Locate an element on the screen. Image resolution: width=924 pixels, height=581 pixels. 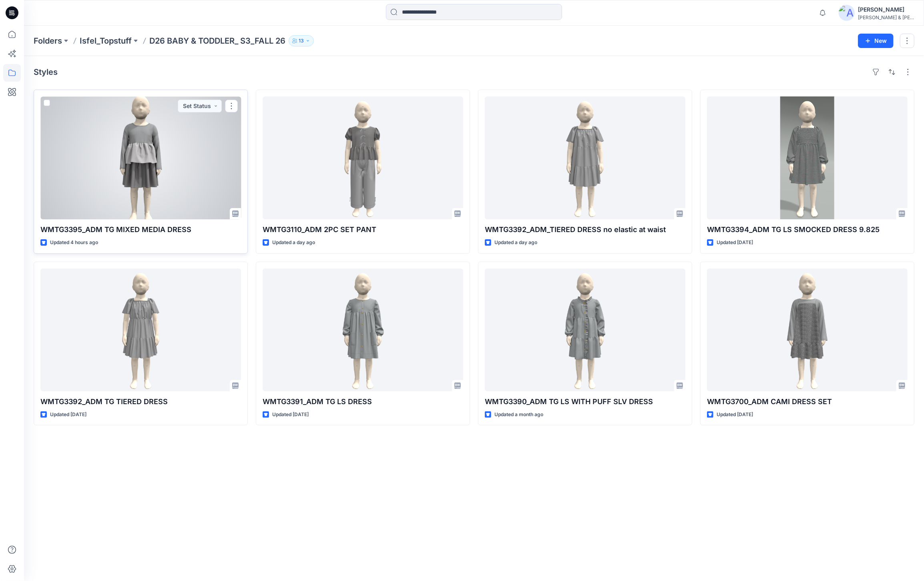
a: Folders is located at coordinates (48, 41).